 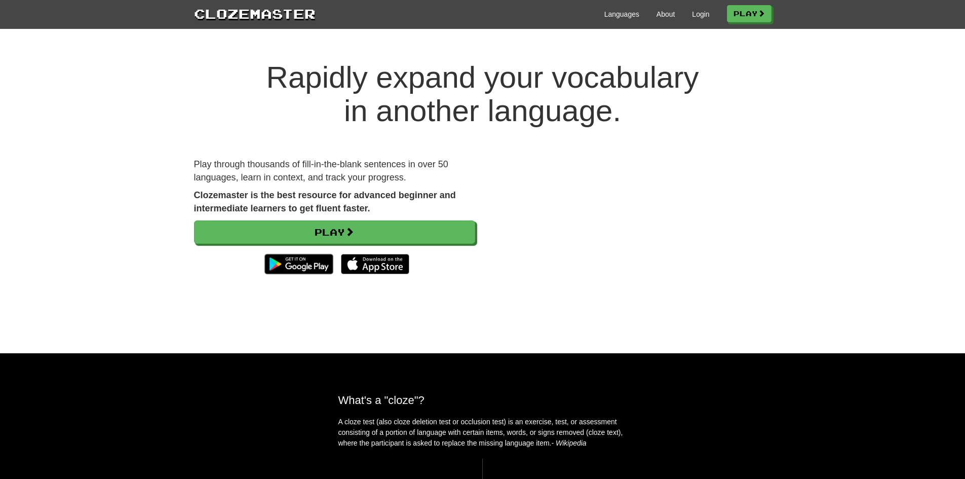 What do you see at coordinates (334, 171) in the screenshot?
I see `p: Play through thousands of fill-in-the-blank sentences in over 50 languages, learn in context, and...` at bounding box center [334, 171].